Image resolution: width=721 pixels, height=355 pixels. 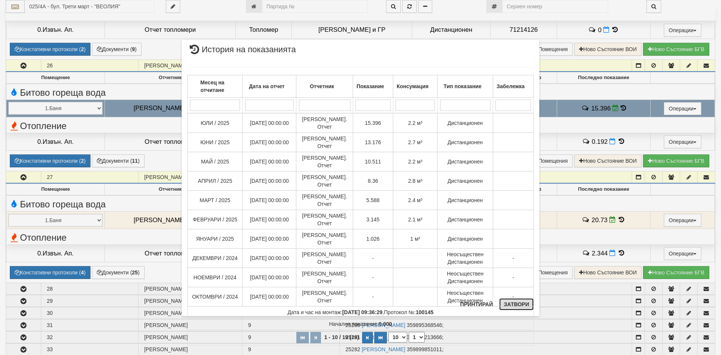 What do you see at coordinates (215, 238) in the screenshot?
I see `td: ЯНУАРИ / 2025` at bounding box center [215, 238].